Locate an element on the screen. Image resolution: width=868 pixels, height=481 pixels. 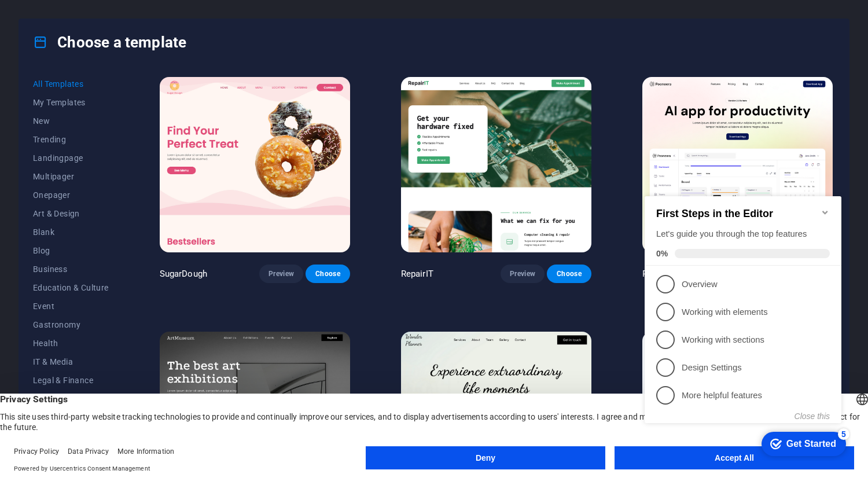
span: IT & Media is located at coordinates (71, 362).